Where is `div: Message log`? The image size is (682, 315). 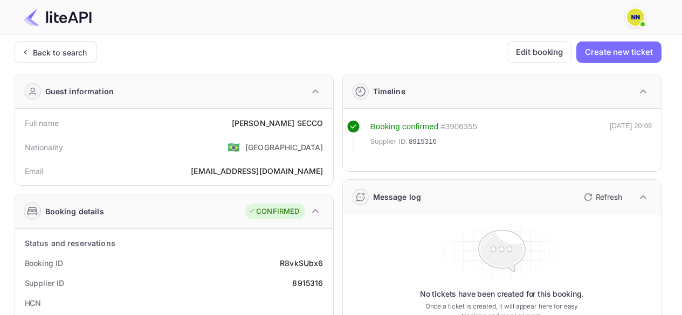 div: Message log is located at coordinates (397, 197).